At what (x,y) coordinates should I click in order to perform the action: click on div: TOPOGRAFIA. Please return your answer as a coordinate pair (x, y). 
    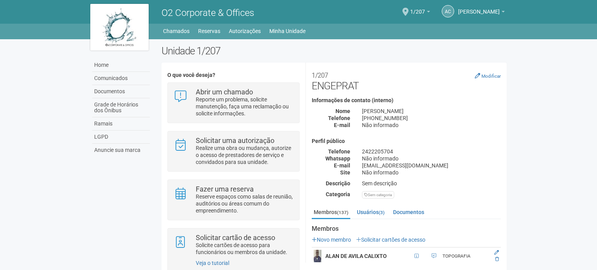
    Looking at the image, I should click on (466, 256).